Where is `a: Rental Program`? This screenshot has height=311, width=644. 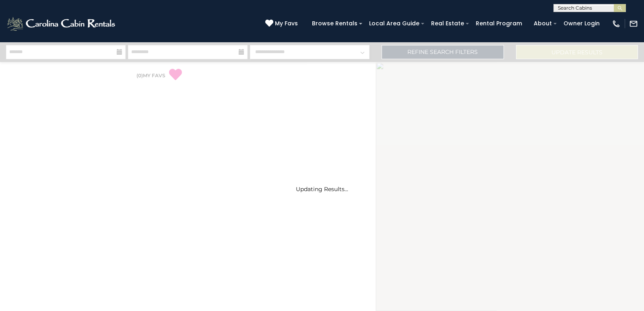 a: Rental Program is located at coordinates (499, 23).